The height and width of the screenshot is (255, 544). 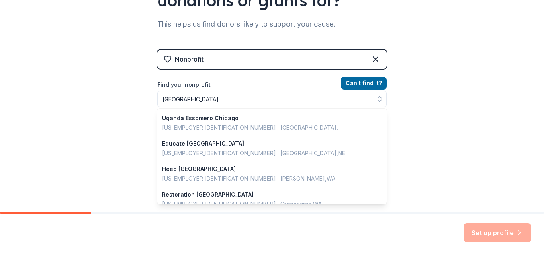 What do you see at coordinates (267, 118) in the screenshot?
I see `div: Uganda Essomero Chicago` at bounding box center [267, 118].